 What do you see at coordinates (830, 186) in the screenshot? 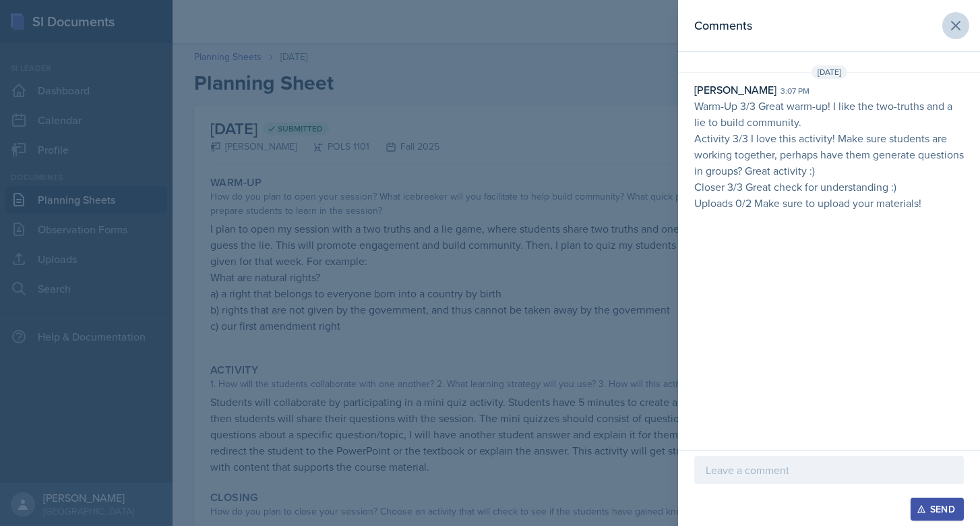
I see `p: Closer 3/3 Great check for understanding :)` at bounding box center [830, 186].